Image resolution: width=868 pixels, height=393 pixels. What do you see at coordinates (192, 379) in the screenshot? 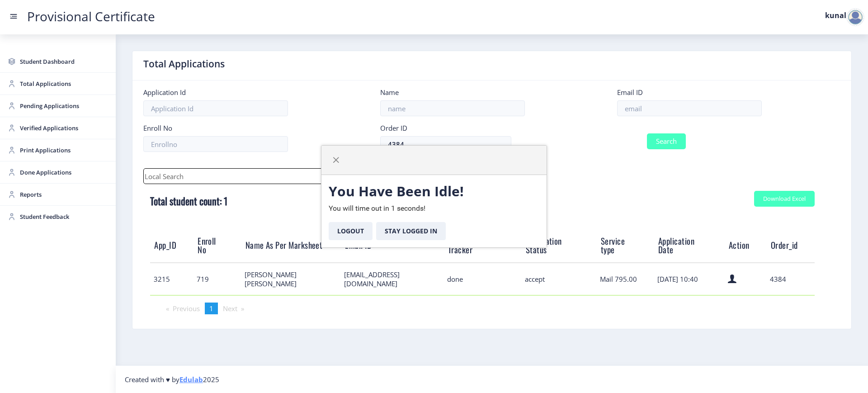
I see `a: Edulab` at bounding box center [192, 379].